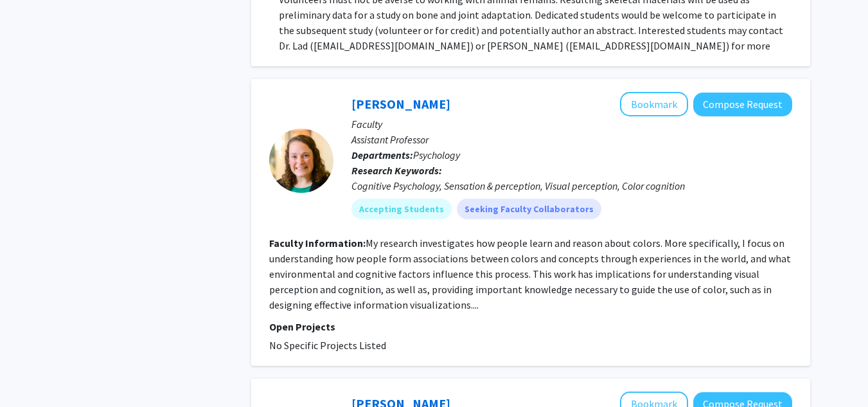 This screenshot has height=407, width=868. Describe the element at coordinates (654, 104) in the screenshot. I see `button: Add Melissa Schoenlein to Bookmarks` at that location.